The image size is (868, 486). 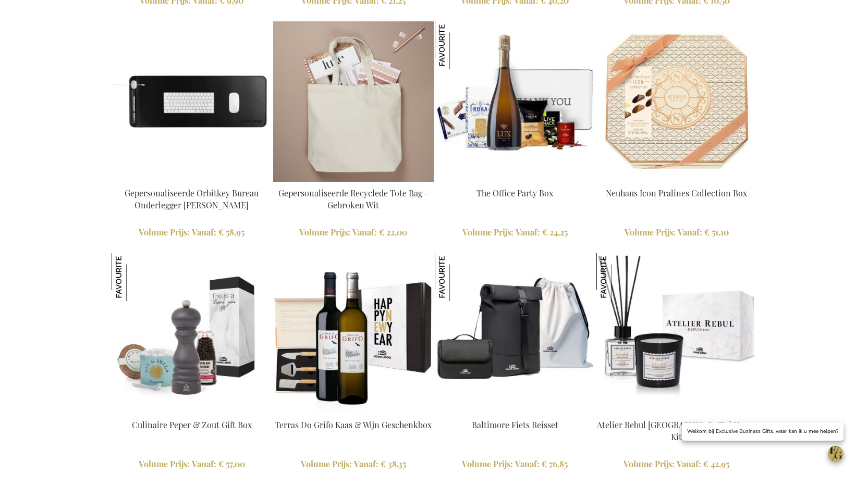 What do you see at coordinates (515, 334) in the screenshot?
I see `img: Baltimore Bike Travel Set` at bounding box center [515, 334].